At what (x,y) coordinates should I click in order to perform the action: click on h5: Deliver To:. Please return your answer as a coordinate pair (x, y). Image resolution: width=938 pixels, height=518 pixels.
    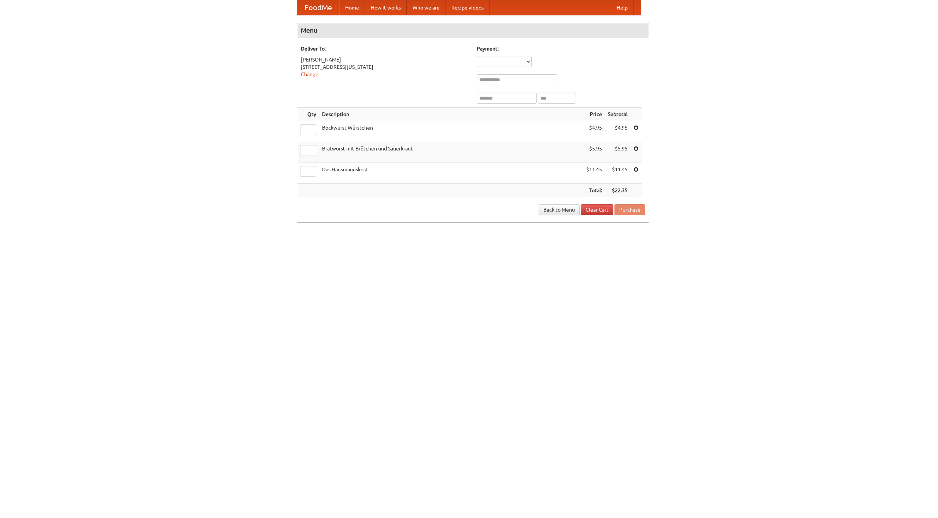
    Looking at the image, I should click on (385, 49).